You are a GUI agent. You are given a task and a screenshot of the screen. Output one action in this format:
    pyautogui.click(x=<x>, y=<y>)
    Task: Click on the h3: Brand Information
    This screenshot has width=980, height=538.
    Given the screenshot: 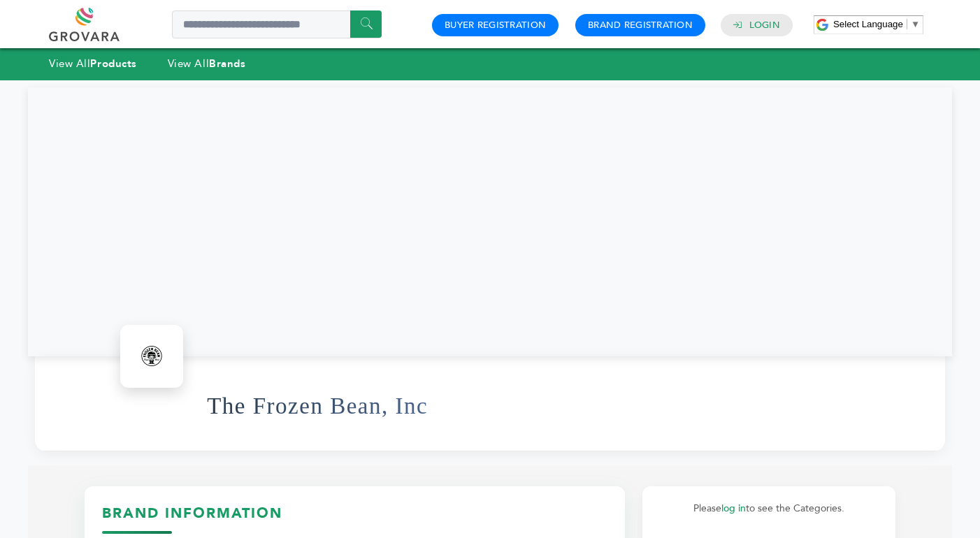 What is the action you would take?
    pyautogui.click(x=354, y=519)
    